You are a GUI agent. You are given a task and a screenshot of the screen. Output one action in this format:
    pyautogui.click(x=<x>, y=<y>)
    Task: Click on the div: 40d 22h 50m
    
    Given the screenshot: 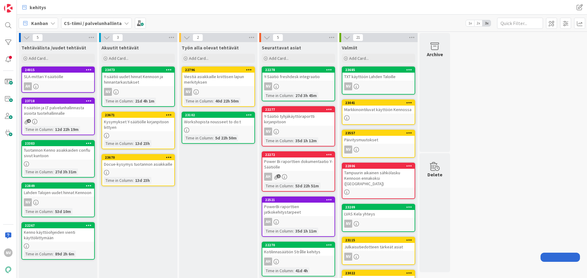 What is the action you would take?
    pyautogui.click(x=227, y=101)
    